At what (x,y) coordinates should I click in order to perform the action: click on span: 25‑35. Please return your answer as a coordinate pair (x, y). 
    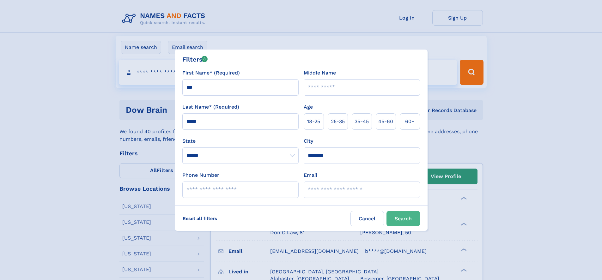
    Looking at the image, I should click on (338, 122).